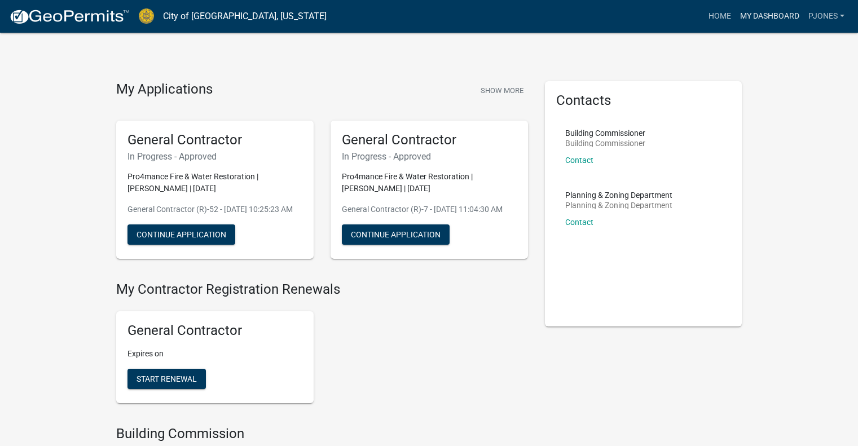  What do you see at coordinates (827, 16) in the screenshot?
I see `a: PJones` at bounding box center [827, 16].